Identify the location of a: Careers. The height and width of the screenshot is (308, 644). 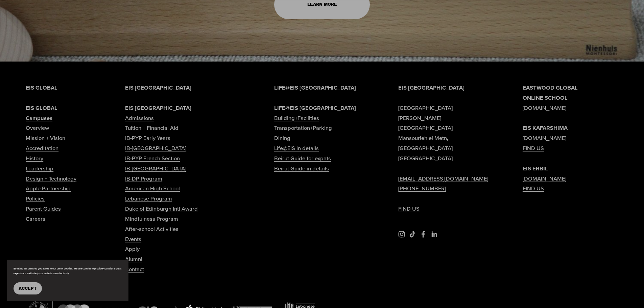
(36, 219).